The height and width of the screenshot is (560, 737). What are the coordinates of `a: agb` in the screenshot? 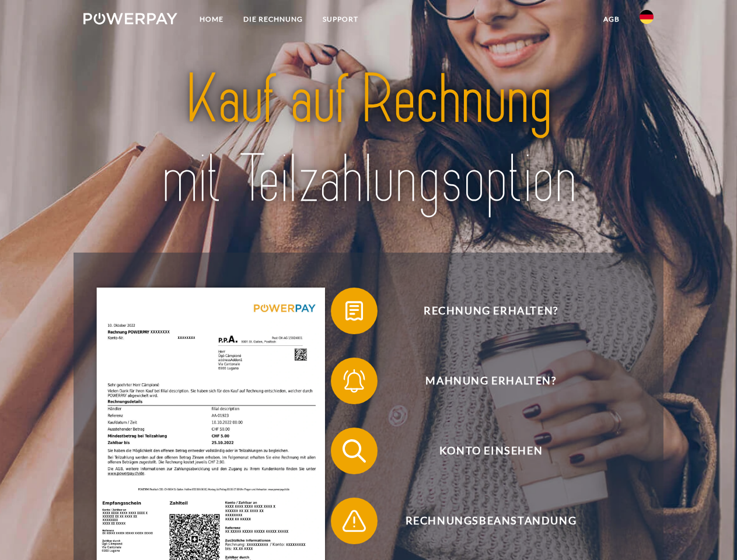 It's located at (611, 20).